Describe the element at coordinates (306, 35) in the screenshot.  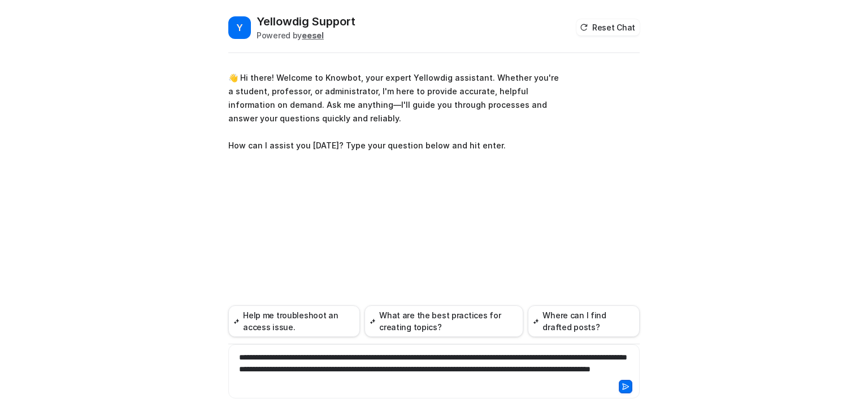
I see `div: Powered by` at that location.